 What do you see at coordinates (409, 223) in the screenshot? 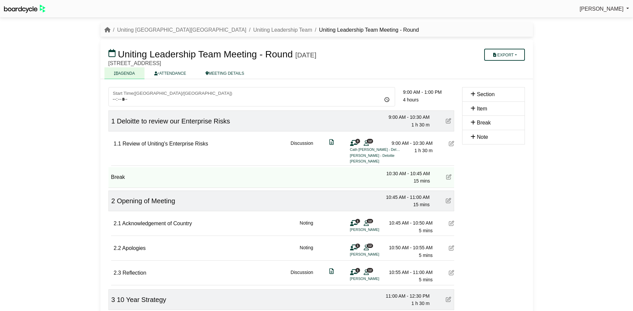
I see `div: 10:45 AM - 10:50 AM` at bounding box center [409, 223].